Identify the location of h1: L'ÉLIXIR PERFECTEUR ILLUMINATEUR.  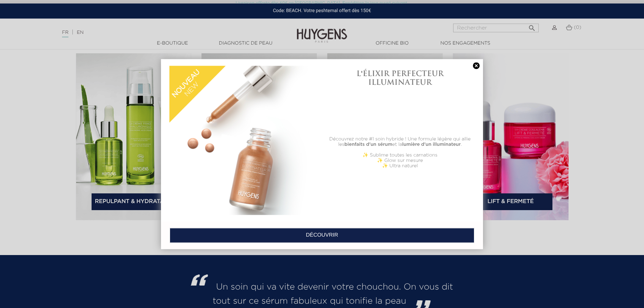
(400, 78).